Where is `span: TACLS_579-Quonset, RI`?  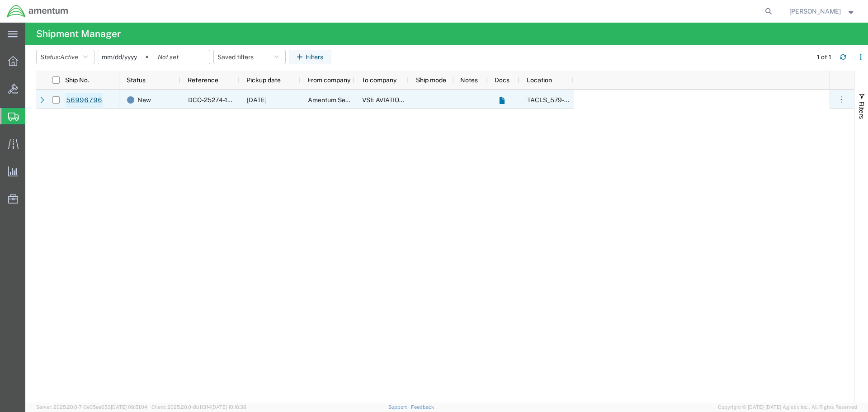 span: TACLS_579-Quonset, RI is located at coordinates (591, 100).